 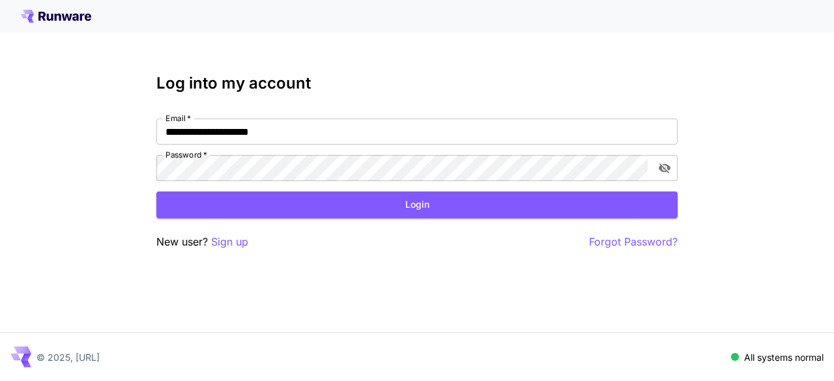 I want to click on p: All systems normal, so click(x=784, y=357).